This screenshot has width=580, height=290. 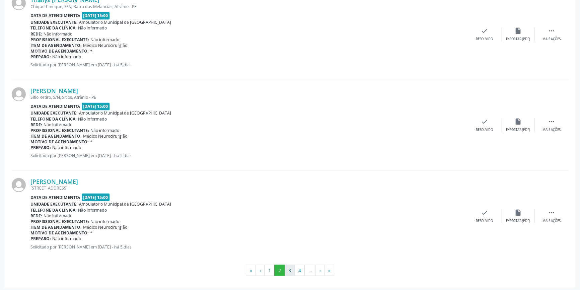 I want to click on button: Go to page 2, so click(x=279, y=270).